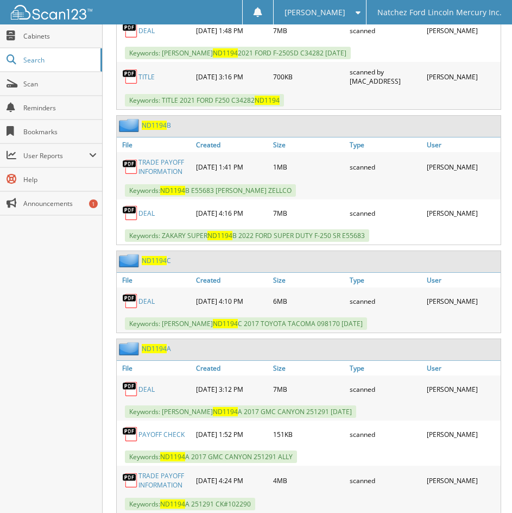 The image size is (512, 513). I want to click on div: 4MB, so click(309, 480).